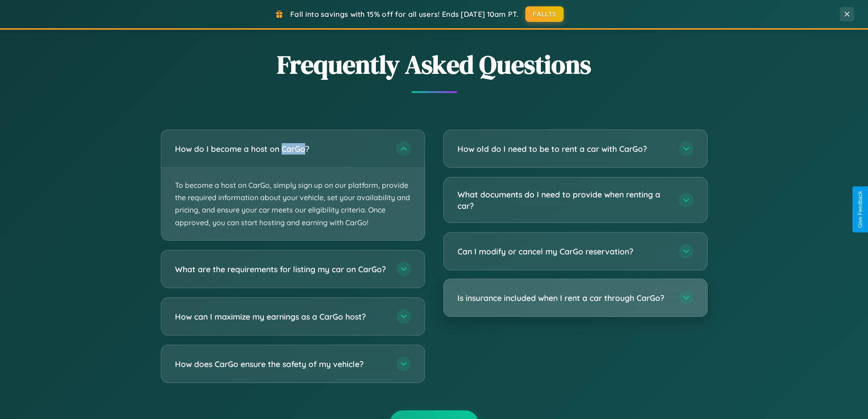 This screenshot has width=868, height=419. What do you see at coordinates (563, 200) in the screenshot?
I see `h3: What documents do I need to provide when renting a car?` at bounding box center [563, 200].